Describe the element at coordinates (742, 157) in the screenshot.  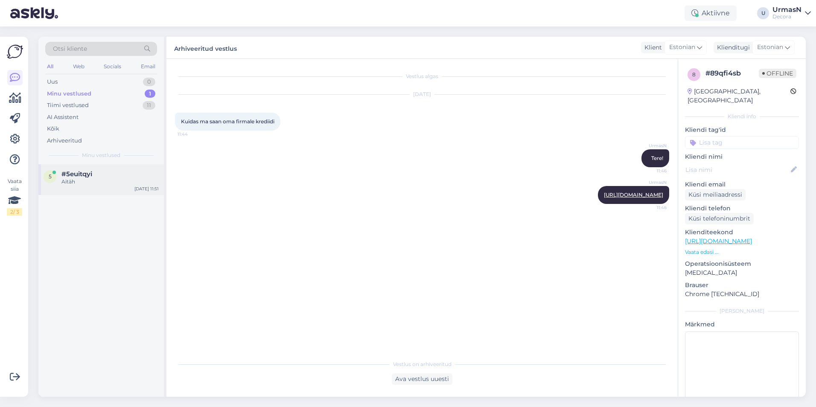
I see `p: Kliendi nimi` at that location.